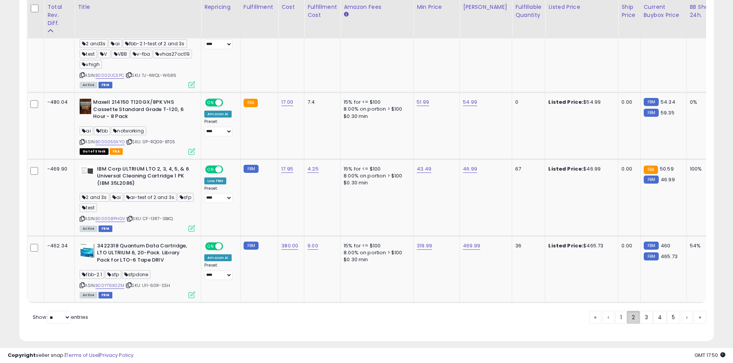 This screenshot has height=363, width=733. What do you see at coordinates (290, 246) in the screenshot?
I see `a: 380.00` at bounding box center [290, 246].